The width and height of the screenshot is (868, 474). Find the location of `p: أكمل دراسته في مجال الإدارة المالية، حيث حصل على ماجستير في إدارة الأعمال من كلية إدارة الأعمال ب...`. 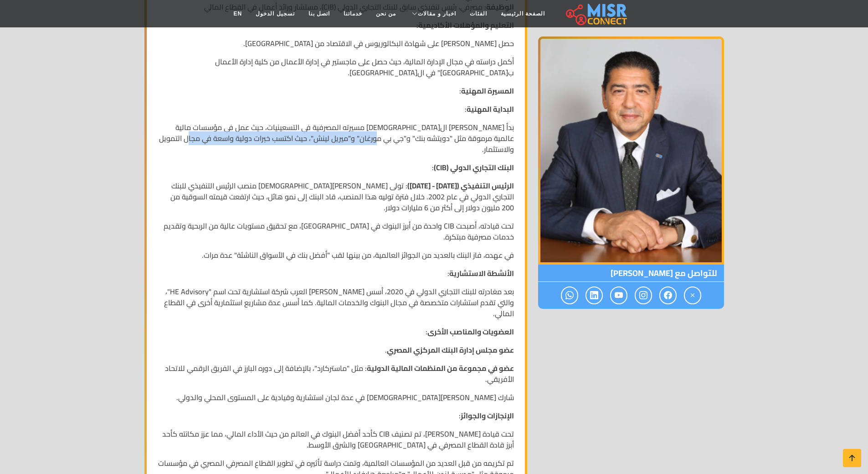

p: أكمل دراسته في مجال الإدارة المالية، حيث حصل على ماجستير في إدارة الأعمال من كلية إدارة الأعمال ب... is located at coordinates (335, 67).